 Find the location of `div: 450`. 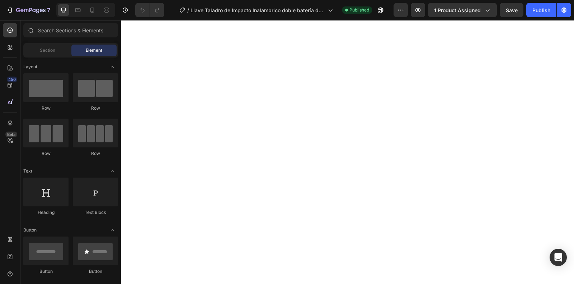

div: 450 is located at coordinates (12, 79).